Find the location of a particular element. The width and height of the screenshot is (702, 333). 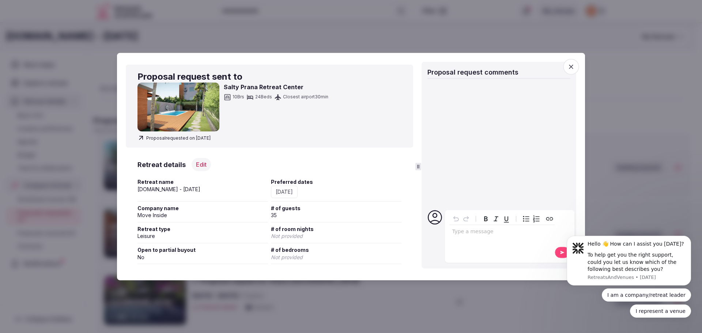

span: 10 Brs is located at coordinates (238, 97).